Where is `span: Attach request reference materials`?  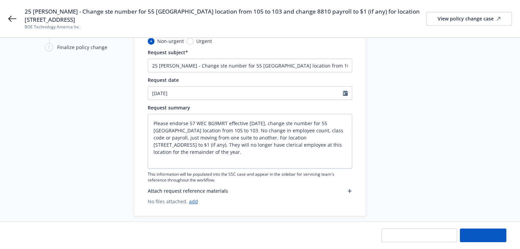 span: Attach request reference materials is located at coordinates (188, 191).